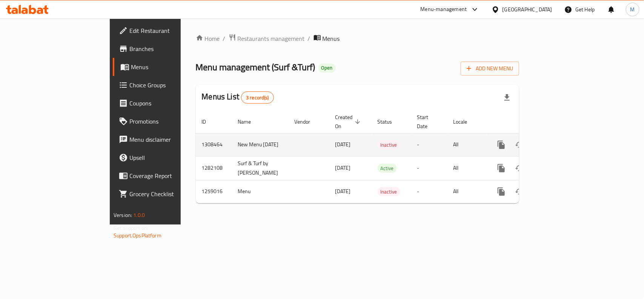  What do you see at coordinates (165, 157) in the screenshot?
I see `a: Upsell` at bounding box center [165, 157].